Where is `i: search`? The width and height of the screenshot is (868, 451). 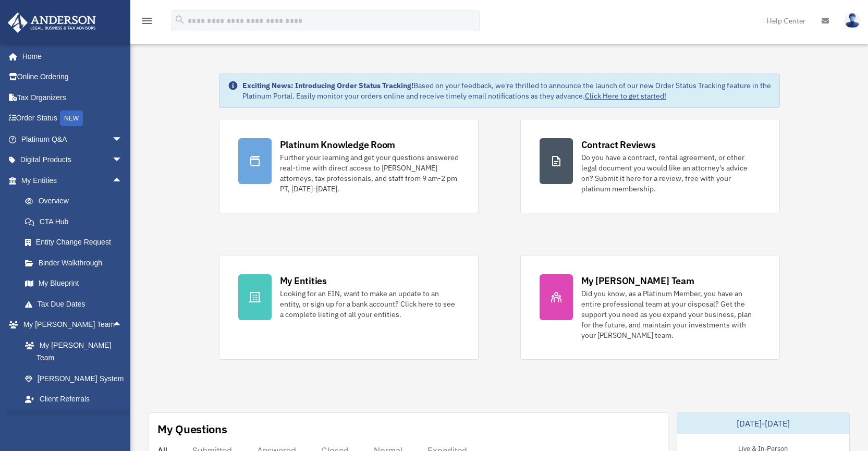
i: search is located at coordinates (179, 20).